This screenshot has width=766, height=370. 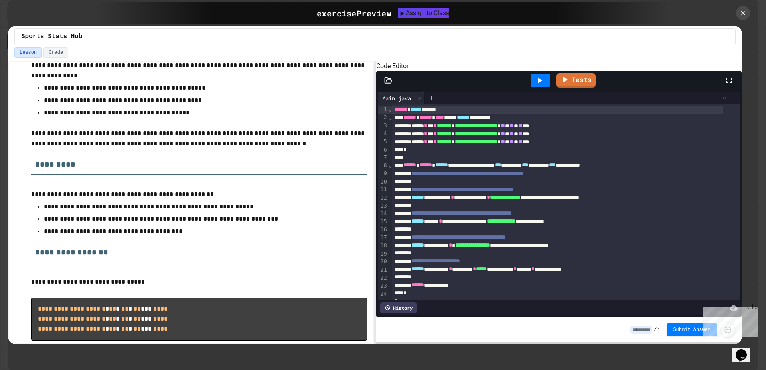 What do you see at coordinates (28, 53) in the screenshot?
I see `button: Lesson` at bounding box center [28, 53].